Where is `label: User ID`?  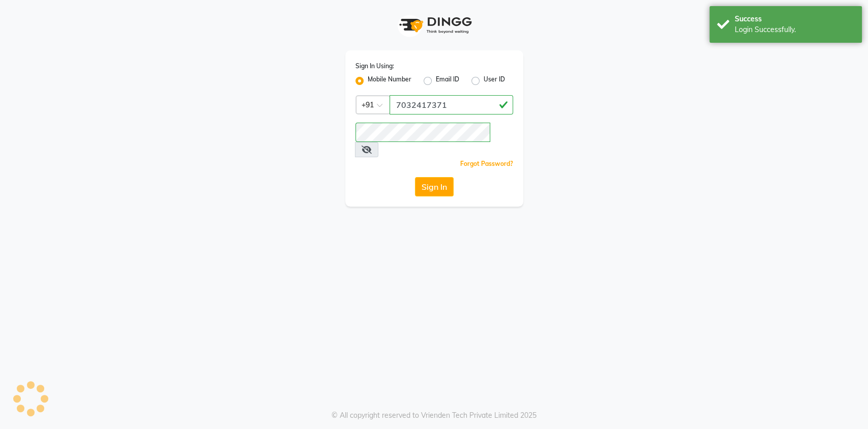
label: User ID is located at coordinates (494, 81).